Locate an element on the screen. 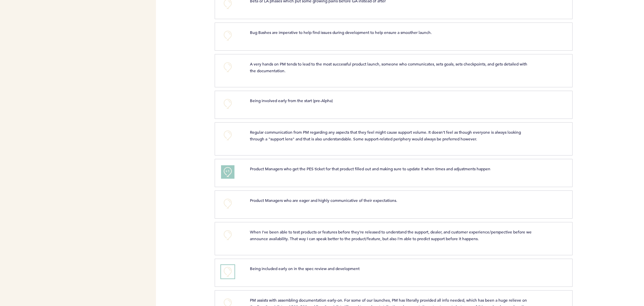 The width and height of the screenshot is (644, 306). span: Regular communication from PM regarding any aspects that they feel might cause support volume. It... is located at coordinates (386, 136).